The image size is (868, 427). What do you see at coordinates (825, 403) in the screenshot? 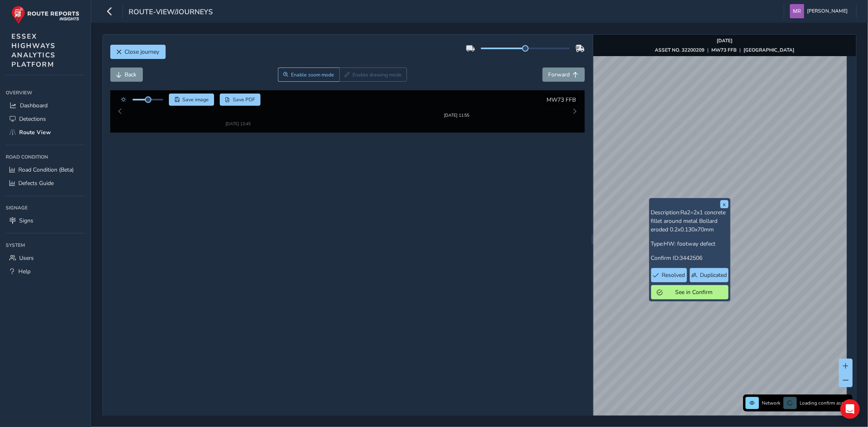
I see `span: Loading confirm assets` at bounding box center [825, 403].